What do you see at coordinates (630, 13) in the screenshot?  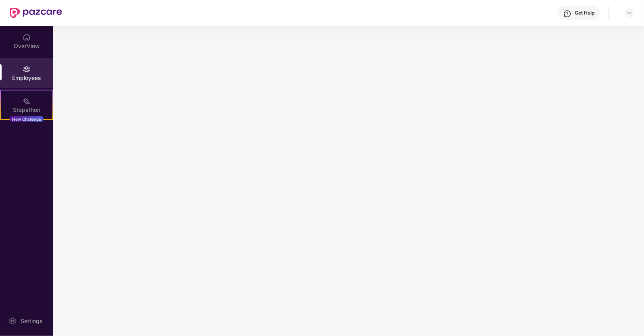 I see `img: svg+xml;base64,PHN2ZyBpZD0iRHJvcGRvd24tMzJ4MzIiIHhtbG5zPSJodHRwOi8vd3d3LnczLm9yZy8yMDAwL3N2ZyIgd2...` at bounding box center [630, 13].